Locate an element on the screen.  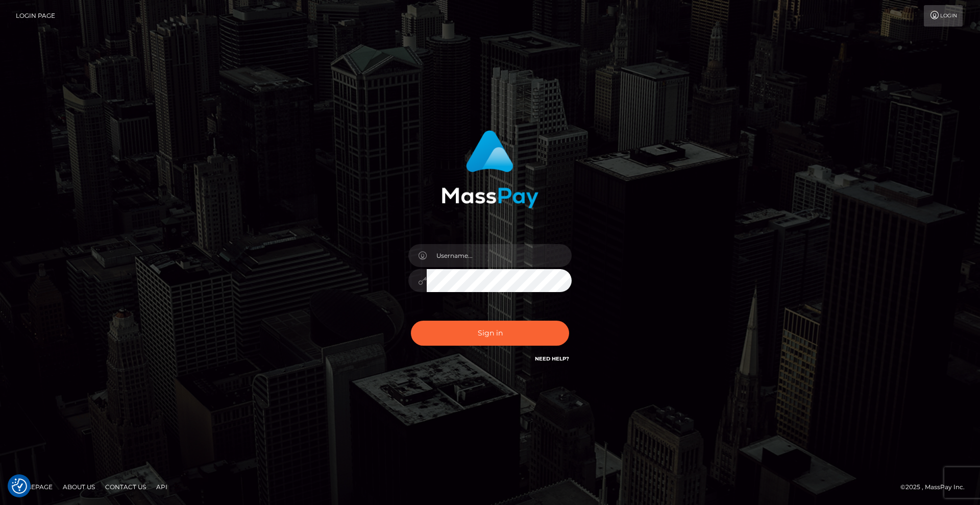
a: Need Help? is located at coordinates (552, 358).